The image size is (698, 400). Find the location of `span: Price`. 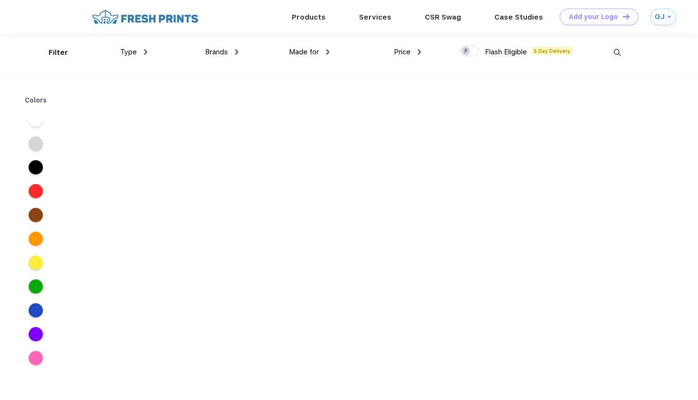

span: Price is located at coordinates (402, 52).